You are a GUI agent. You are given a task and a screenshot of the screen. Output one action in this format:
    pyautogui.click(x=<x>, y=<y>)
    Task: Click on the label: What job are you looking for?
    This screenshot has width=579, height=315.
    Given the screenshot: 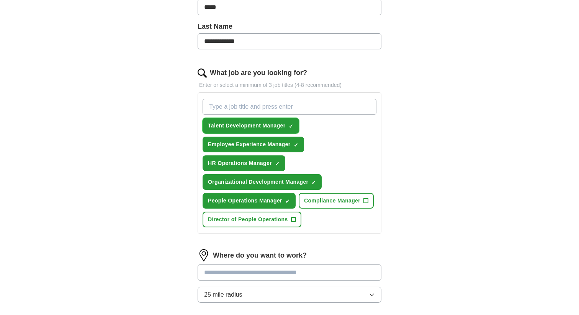 What is the action you would take?
    pyautogui.click(x=258, y=73)
    